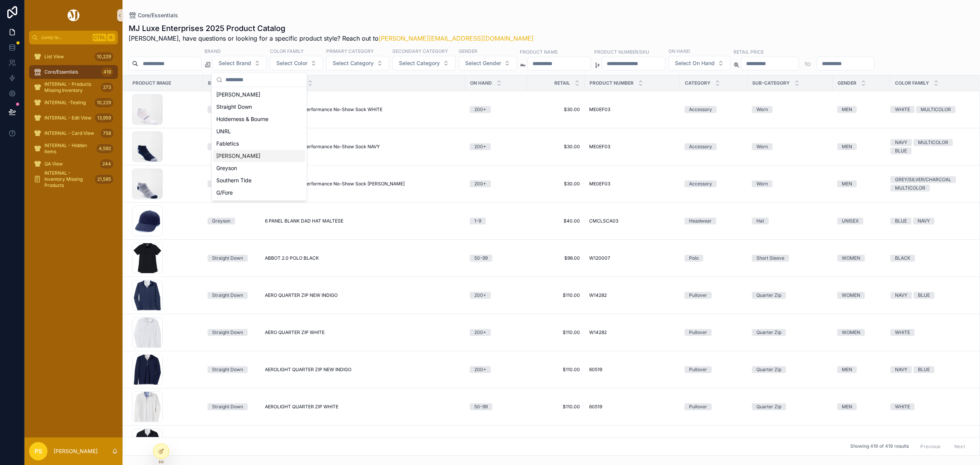  Describe the element at coordinates (598, 333) in the screenshot. I see `span: W14282` at that location.